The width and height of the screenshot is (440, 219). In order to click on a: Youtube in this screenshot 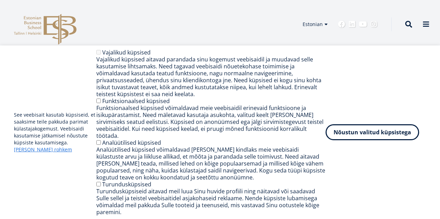, I will do `click(363, 24)`.